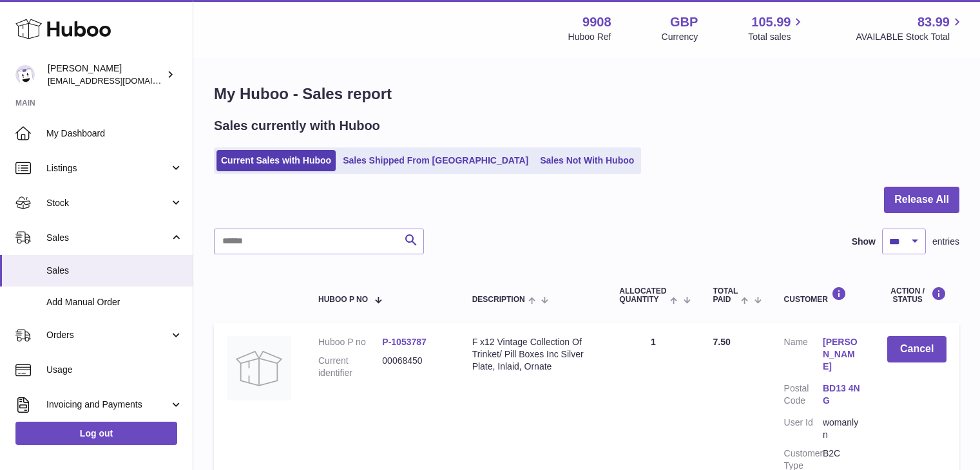  Describe the element at coordinates (597, 21) in the screenshot. I see `strong: 9908` at that location.